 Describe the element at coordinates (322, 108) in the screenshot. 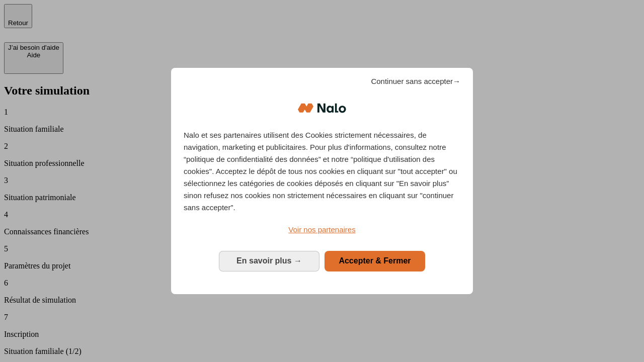

I see `img: Logo` at that location.